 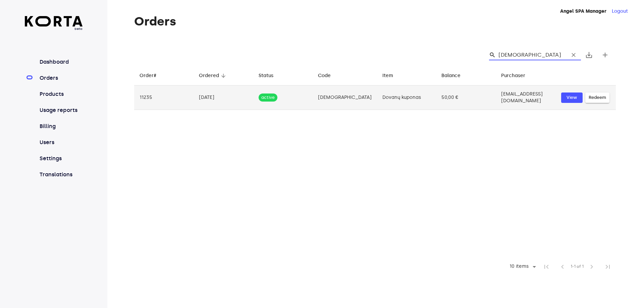 What do you see at coordinates (589, 55) in the screenshot?
I see `button: Export` at bounding box center [589, 55].